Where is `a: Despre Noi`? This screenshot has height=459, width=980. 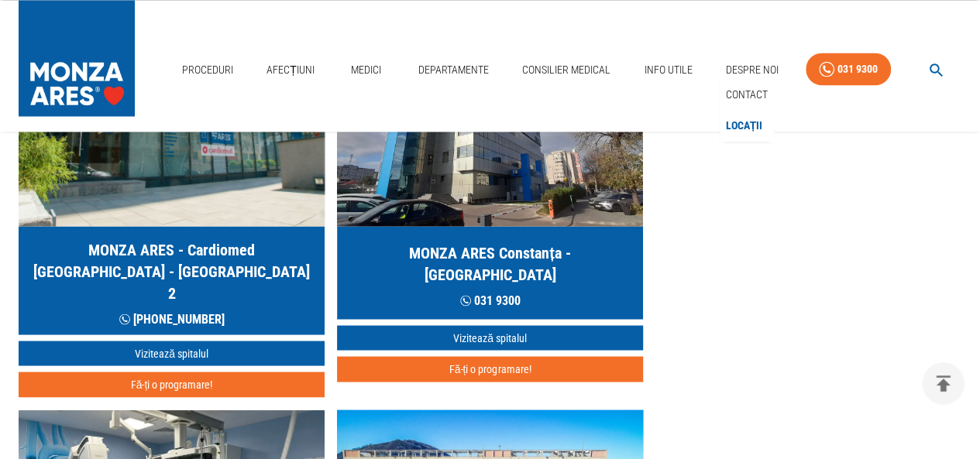
a: Despre Noi is located at coordinates (752, 70).